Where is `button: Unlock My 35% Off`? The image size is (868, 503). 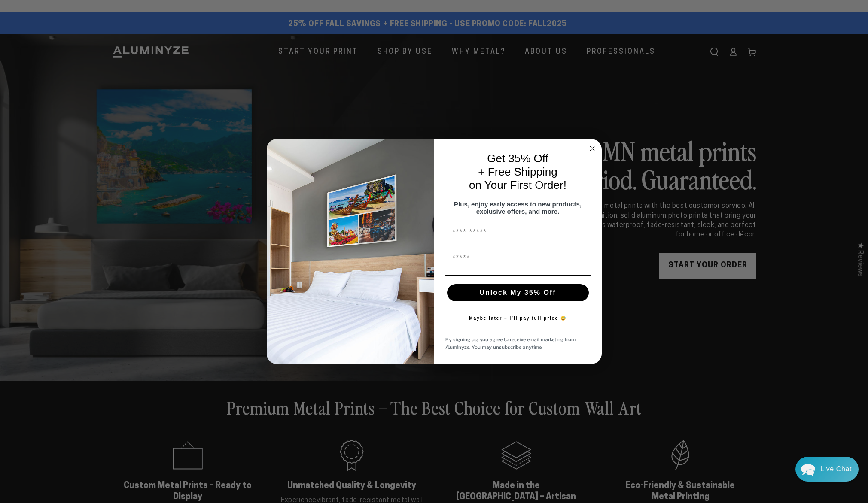
button: Unlock My 35% Off is located at coordinates (518, 293).